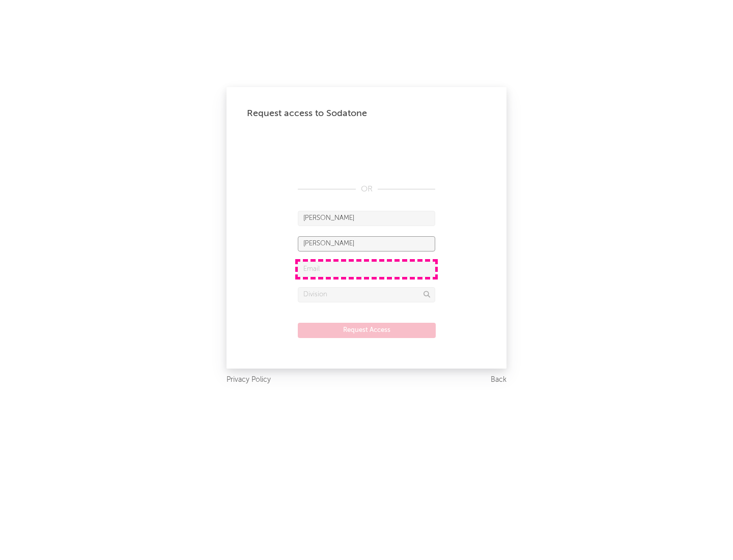 This screenshot has height=560, width=733. Describe the element at coordinates (366, 295) in the screenshot. I see `input: Division` at that location.